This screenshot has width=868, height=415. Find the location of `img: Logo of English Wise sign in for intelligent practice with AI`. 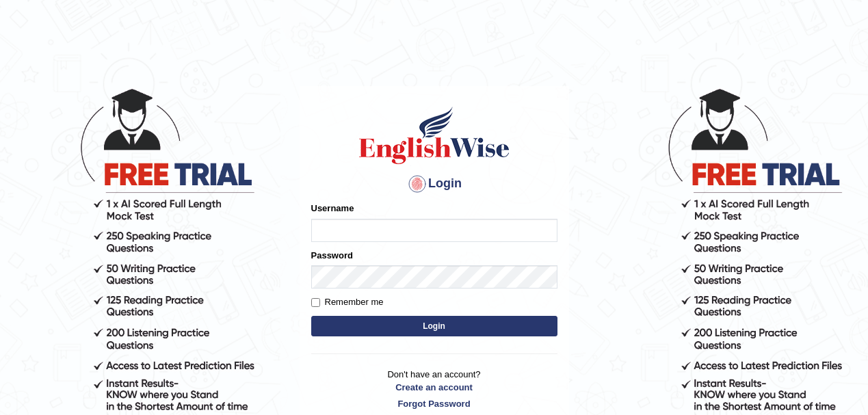

img: Logo of English Wise sign in for intelligent practice with AI is located at coordinates (434, 136).